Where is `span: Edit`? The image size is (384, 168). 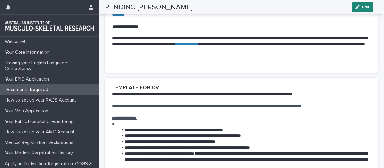
span: Edit is located at coordinates (366, 7).